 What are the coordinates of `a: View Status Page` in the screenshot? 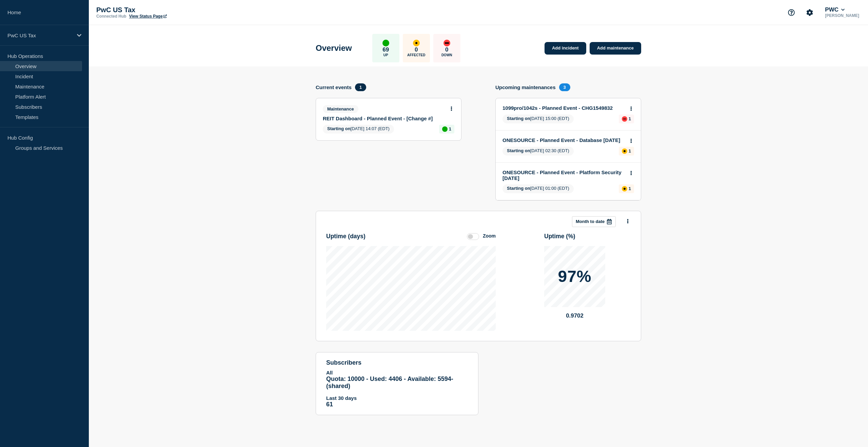 It's located at (148, 16).